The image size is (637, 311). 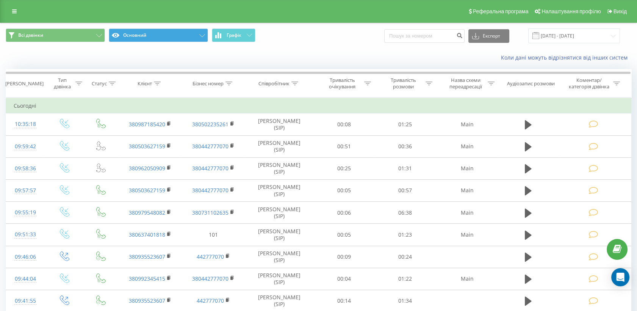 I want to click on td: 00:24, so click(x=405, y=256).